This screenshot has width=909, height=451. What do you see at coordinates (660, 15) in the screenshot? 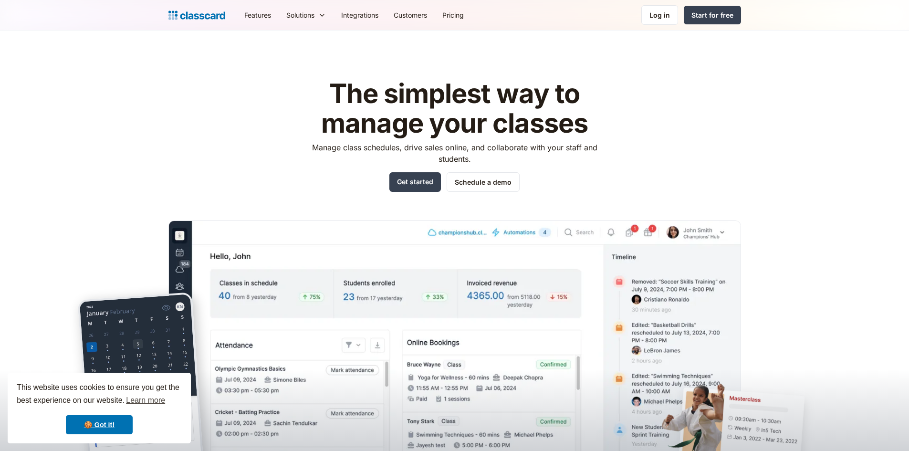
I see `div: Log in` at bounding box center [660, 15].